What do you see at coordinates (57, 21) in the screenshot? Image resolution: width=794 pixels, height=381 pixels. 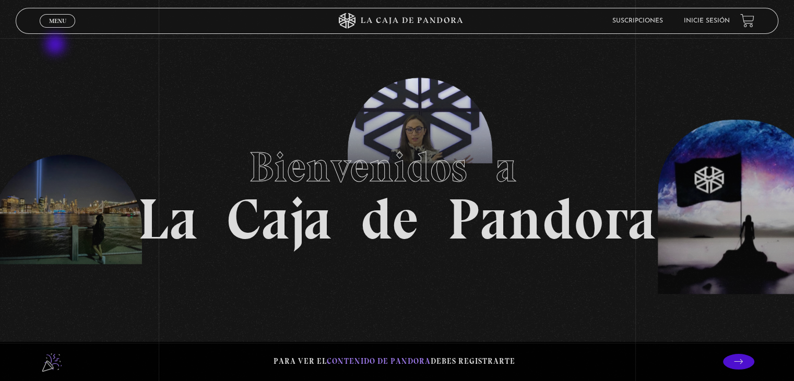 I see `span: Menu` at bounding box center [57, 21].